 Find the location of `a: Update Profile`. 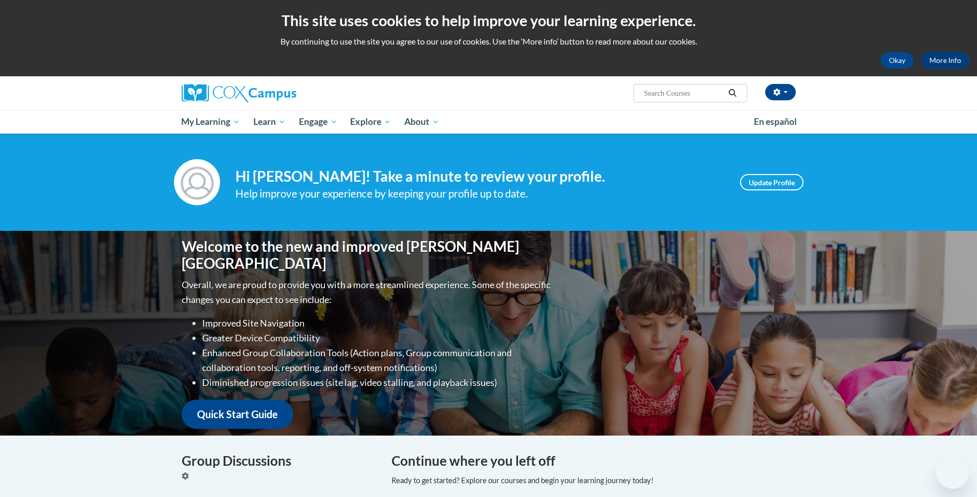

a: Update Profile is located at coordinates (772, 182).